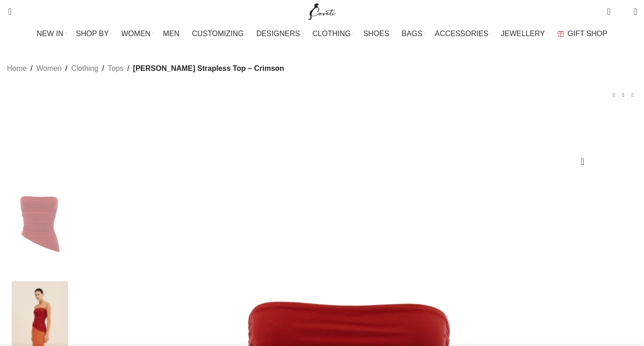 This screenshot has width=644, height=346. Describe the element at coordinates (560, 33) in the screenshot. I see `img: GiftBag` at that location.